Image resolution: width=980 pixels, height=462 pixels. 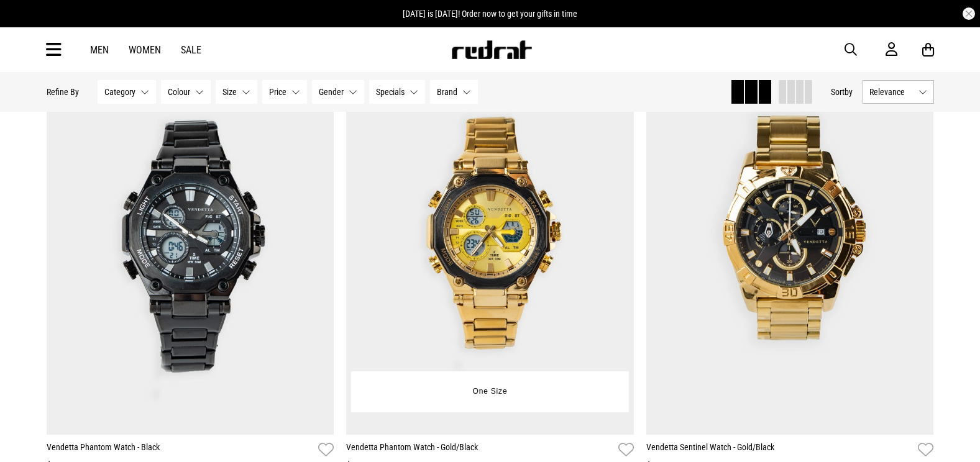 What do you see at coordinates (898, 92) in the screenshot?
I see `button: Relevance` at bounding box center [898, 92].